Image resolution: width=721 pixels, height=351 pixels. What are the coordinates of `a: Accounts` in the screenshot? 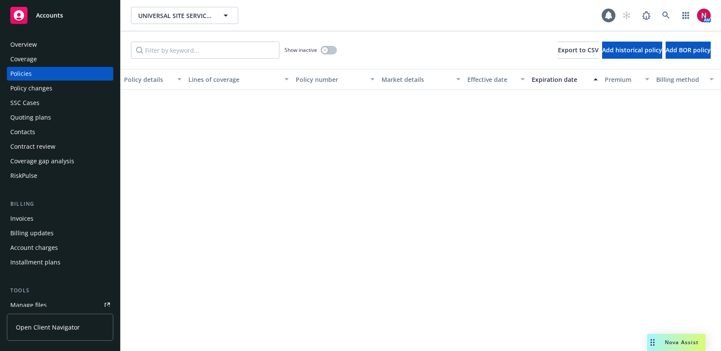 It's located at (60, 15).